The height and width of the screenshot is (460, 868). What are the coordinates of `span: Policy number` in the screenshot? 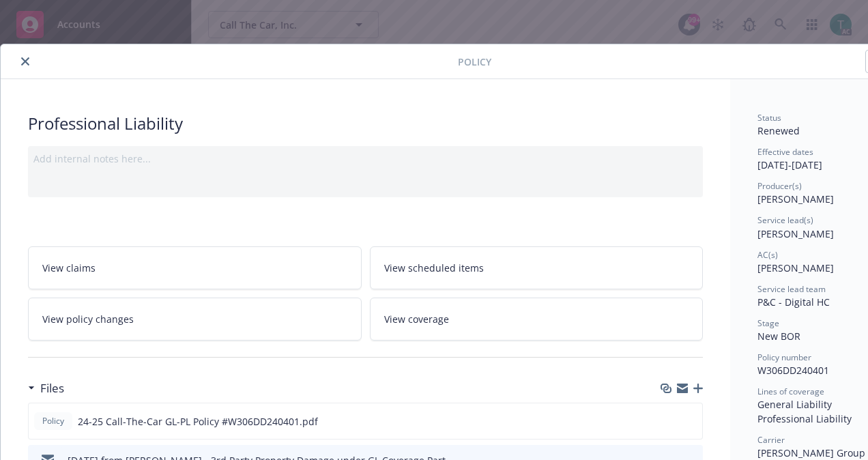 It's located at (784, 357).